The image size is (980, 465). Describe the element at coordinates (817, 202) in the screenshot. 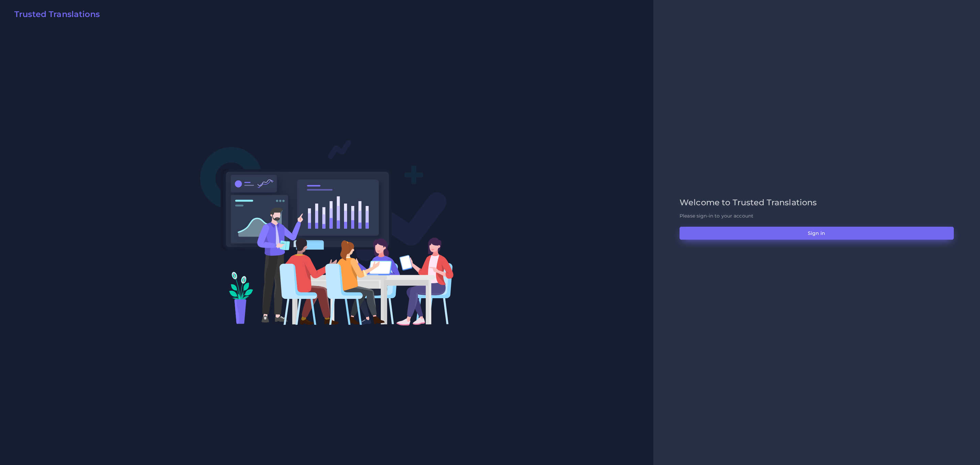

I see `h2: Welcome to Trusted Translations` at that location.